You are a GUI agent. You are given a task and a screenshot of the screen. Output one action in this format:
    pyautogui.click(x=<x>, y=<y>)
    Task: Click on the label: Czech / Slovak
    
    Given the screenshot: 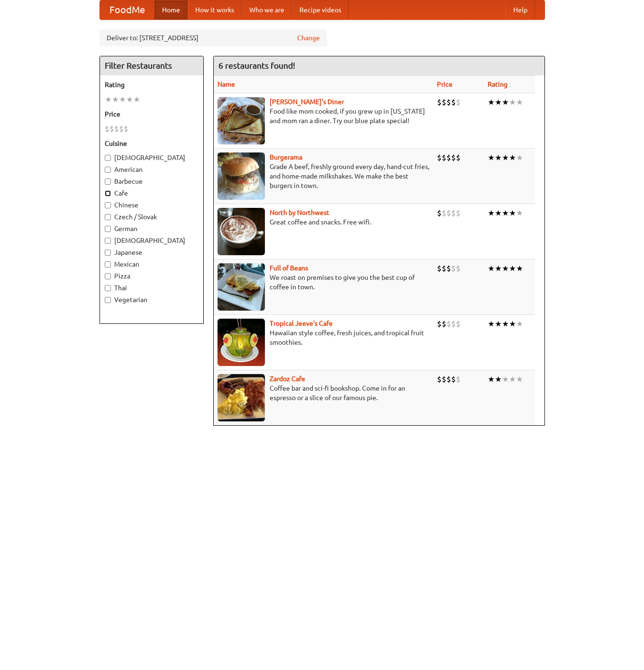 What is the action you would take?
    pyautogui.click(x=151, y=217)
    